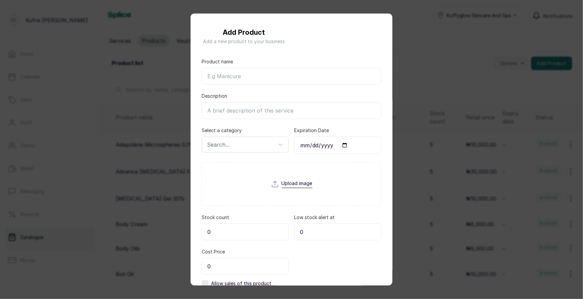 Image resolution: width=583 pixels, height=299 pixels. What do you see at coordinates (244, 41) in the screenshot?
I see `p: Add a new product to your business` at bounding box center [244, 41].